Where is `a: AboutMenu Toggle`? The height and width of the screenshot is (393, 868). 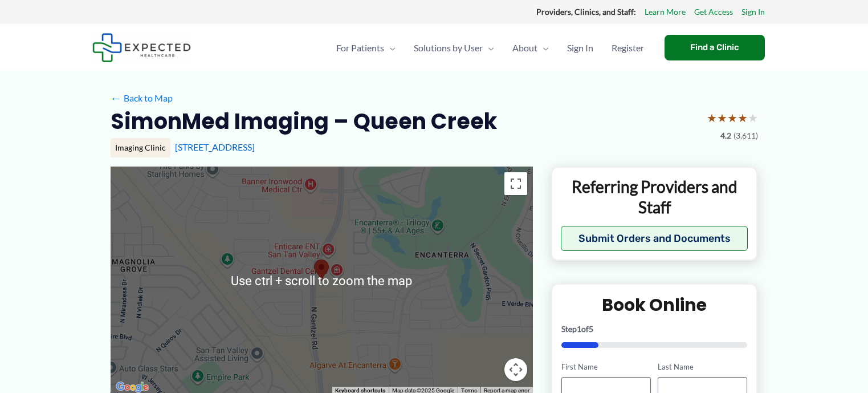
a: AboutMenu Toggle is located at coordinates (530, 48).